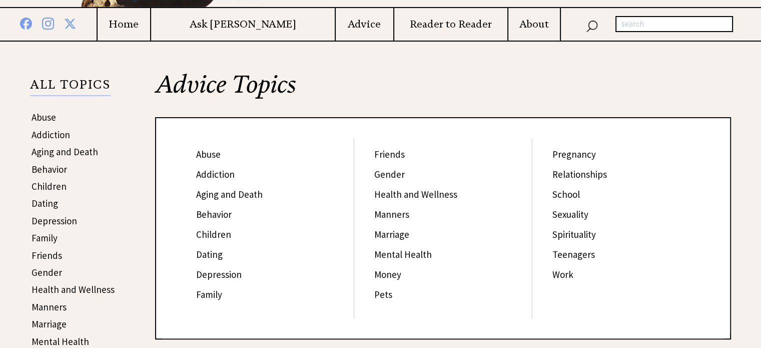 This screenshot has width=761, height=348. I want to click on h4: Advice, so click(364, 24).